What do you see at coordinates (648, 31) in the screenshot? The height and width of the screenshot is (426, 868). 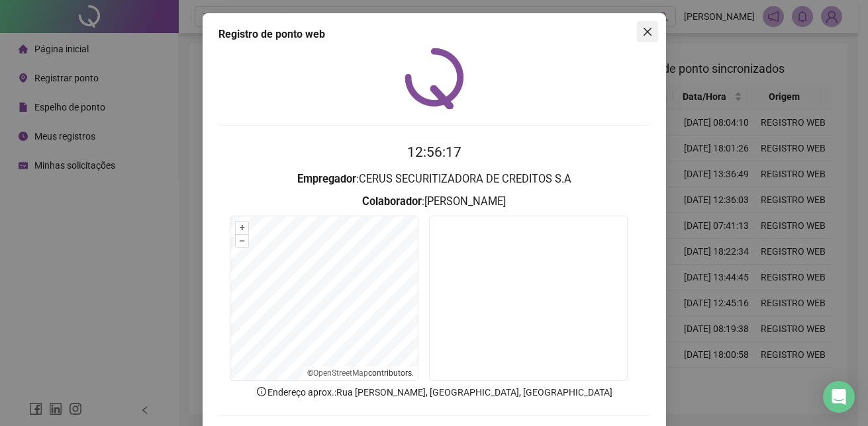 I see `button: Close` at bounding box center [648, 31].